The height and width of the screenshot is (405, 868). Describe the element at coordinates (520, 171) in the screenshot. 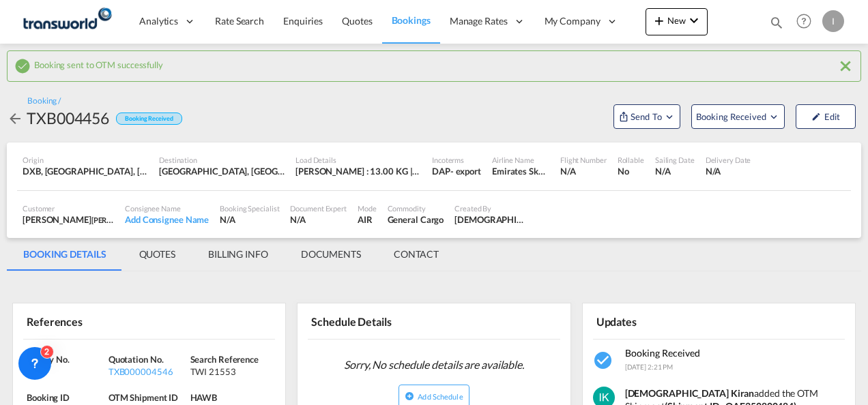

I see `div: Emirates SkyCargo` at that location.